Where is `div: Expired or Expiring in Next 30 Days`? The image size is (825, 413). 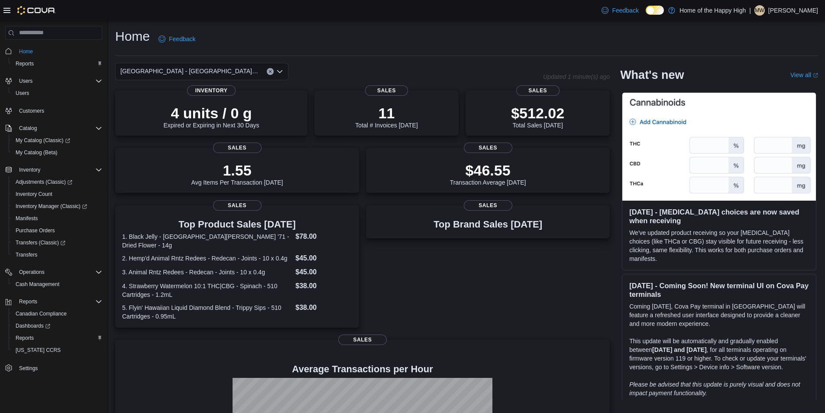 div: Expired or Expiring in Next 30 Days is located at coordinates (211, 117).